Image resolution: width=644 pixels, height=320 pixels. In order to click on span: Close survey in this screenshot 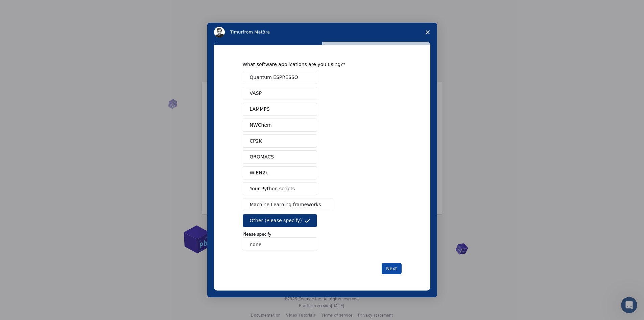, I will do `click(428, 32)`.